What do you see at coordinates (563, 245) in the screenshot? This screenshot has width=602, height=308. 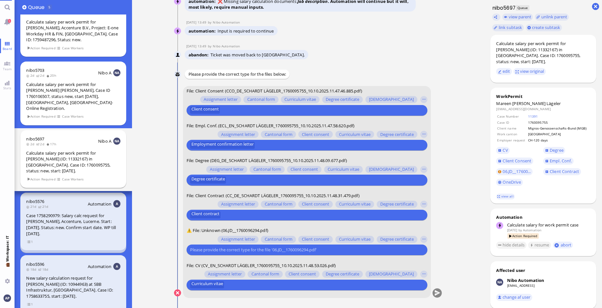 I see `button: abort` at bounding box center [563, 245].